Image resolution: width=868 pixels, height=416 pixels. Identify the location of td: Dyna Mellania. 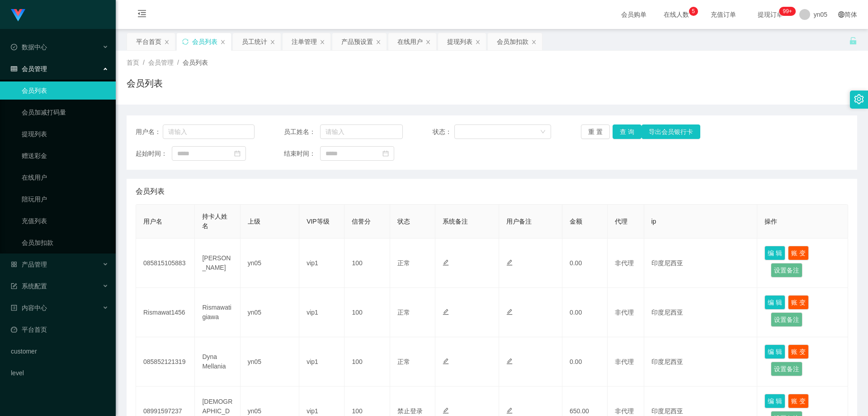
(217, 362).